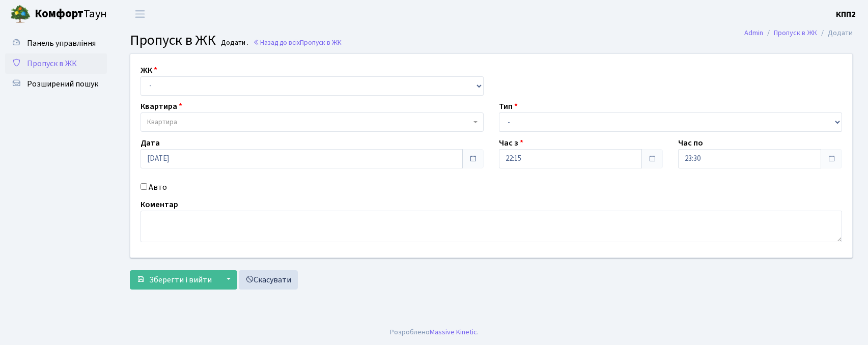  I want to click on a: Розширений пошук, so click(56, 84).